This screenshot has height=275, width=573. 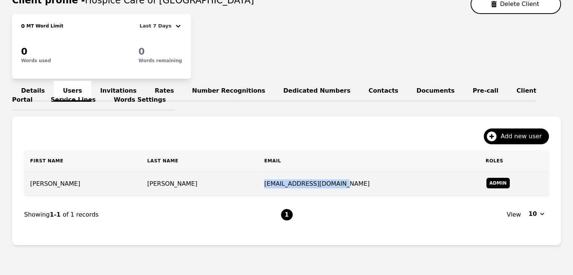 What do you see at coordinates (514, 161) in the screenshot?
I see `th: Roles` at bounding box center [514, 161].